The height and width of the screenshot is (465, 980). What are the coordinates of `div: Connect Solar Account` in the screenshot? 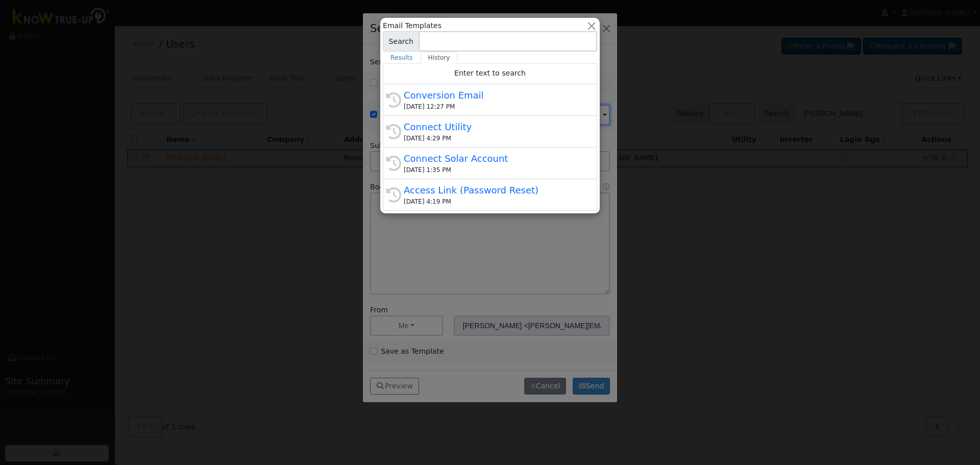 It's located at (495, 158).